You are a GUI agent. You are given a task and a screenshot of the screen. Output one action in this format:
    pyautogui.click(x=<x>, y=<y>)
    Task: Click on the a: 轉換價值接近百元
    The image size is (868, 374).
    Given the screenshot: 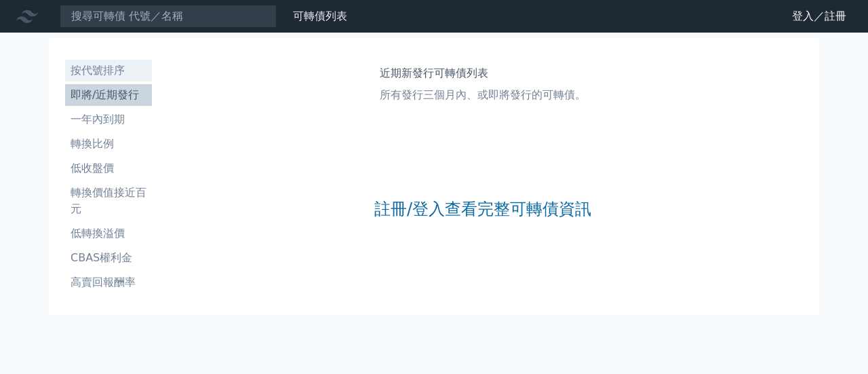 What is the action you would take?
    pyautogui.click(x=108, y=201)
    